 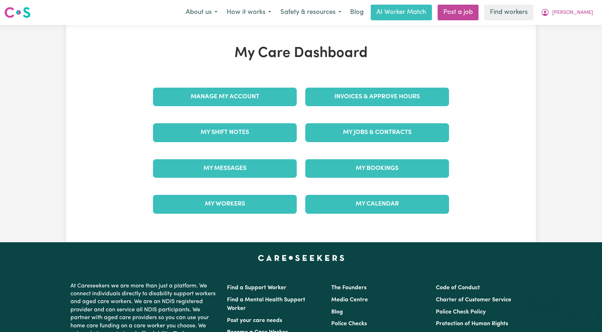 What do you see at coordinates (509, 12) in the screenshot?
I see `a: Find workers` at bounding box center [509, 12].